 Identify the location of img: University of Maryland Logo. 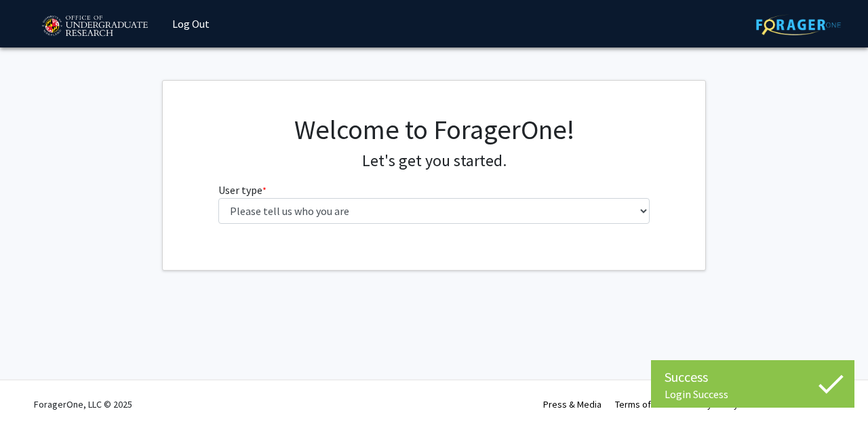
(94, 27).